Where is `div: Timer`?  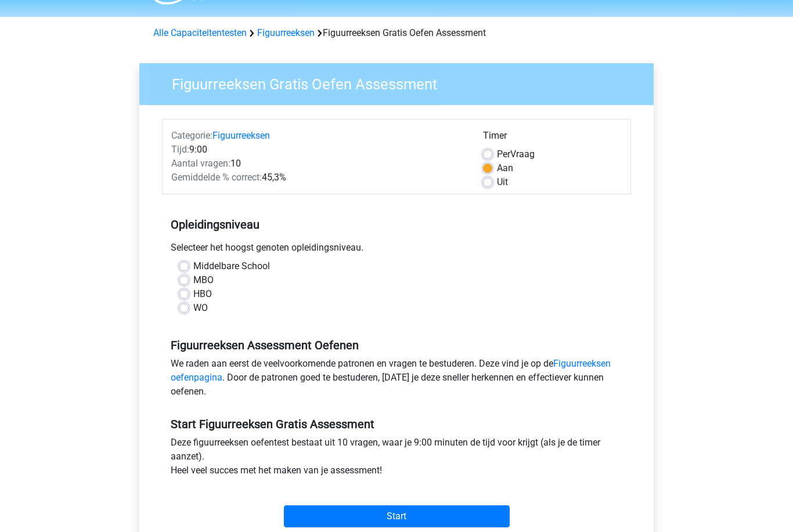 div: Timer is located at coordinates (552, 139).